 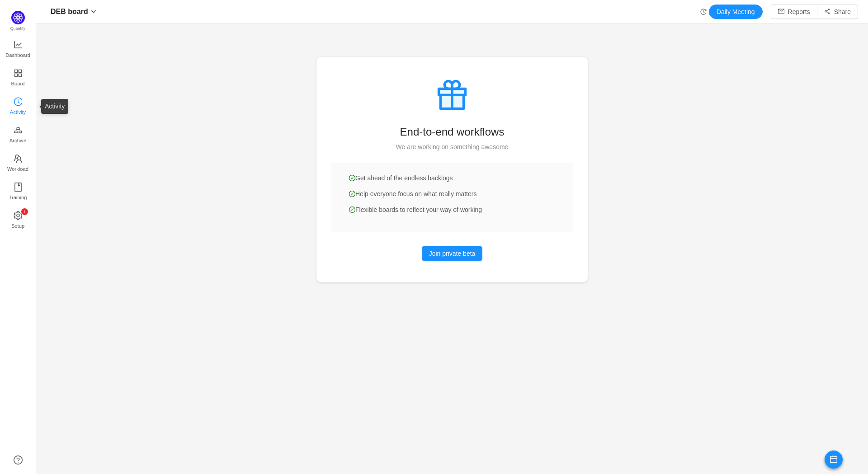 I want to click on span: Activity, so click(x=18, y=112).